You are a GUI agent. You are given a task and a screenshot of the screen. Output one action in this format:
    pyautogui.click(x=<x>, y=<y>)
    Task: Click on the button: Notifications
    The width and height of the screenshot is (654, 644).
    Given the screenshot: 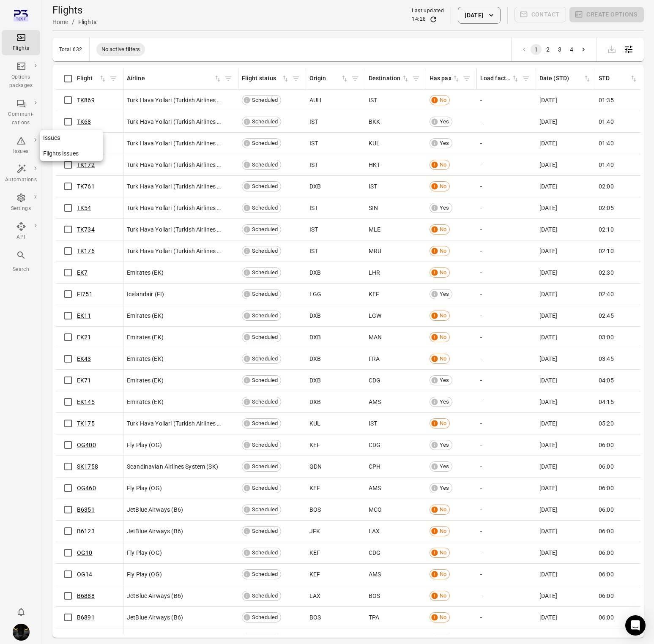 What is the action you would take?
    pyautogui.click(x=21, y=612)
    